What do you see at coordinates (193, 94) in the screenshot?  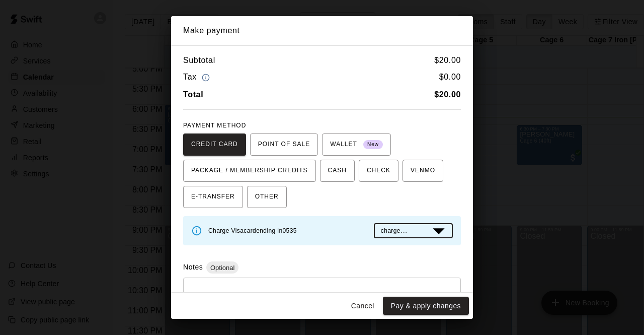 I see `b: Total` at bounding box center [193, 94].